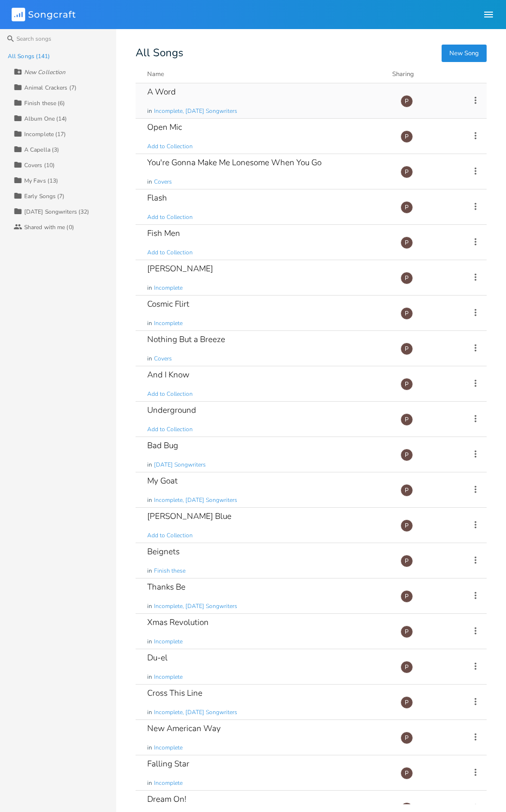 This screenshot has height=812, width=506. Describe the element at coordinates (166, 799) in the screenshot. I see `div: Dream On!` at that location.